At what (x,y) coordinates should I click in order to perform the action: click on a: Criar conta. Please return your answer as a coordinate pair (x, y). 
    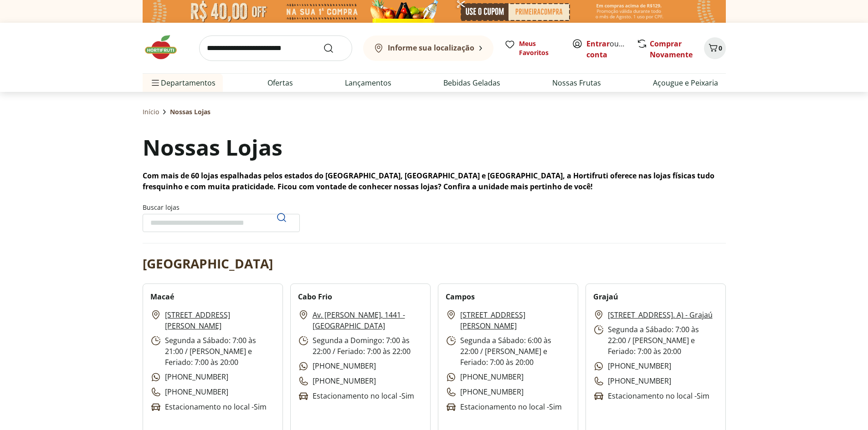
    Looking at the image, I should click on (611, 49).